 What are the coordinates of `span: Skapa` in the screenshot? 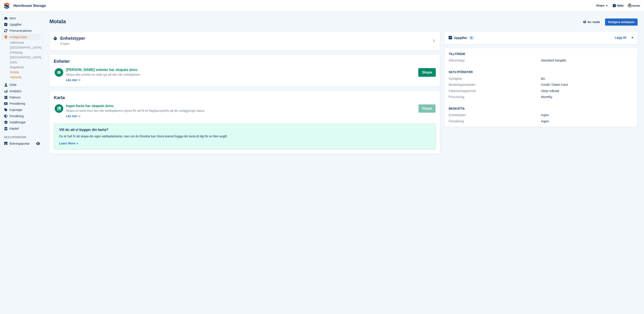 It's located at (600, 6).